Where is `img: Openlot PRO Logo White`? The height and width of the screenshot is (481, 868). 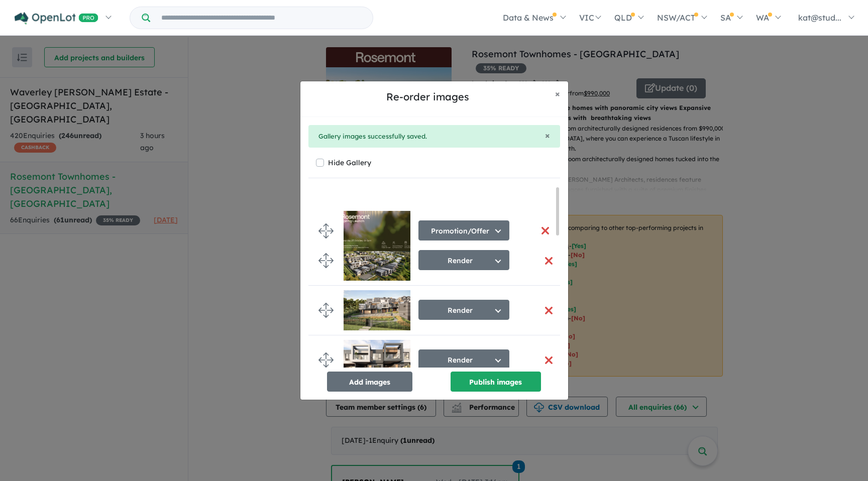
img: Openlot PRO Logo White is located at coordinates (56, 18).